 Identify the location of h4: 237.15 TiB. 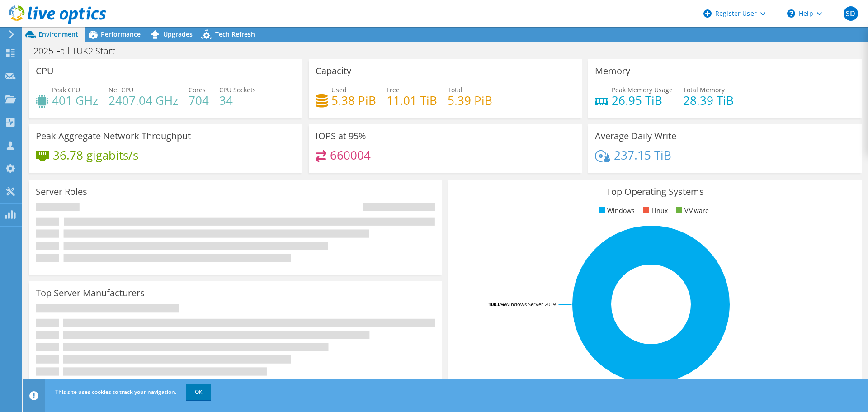
(642, 155).